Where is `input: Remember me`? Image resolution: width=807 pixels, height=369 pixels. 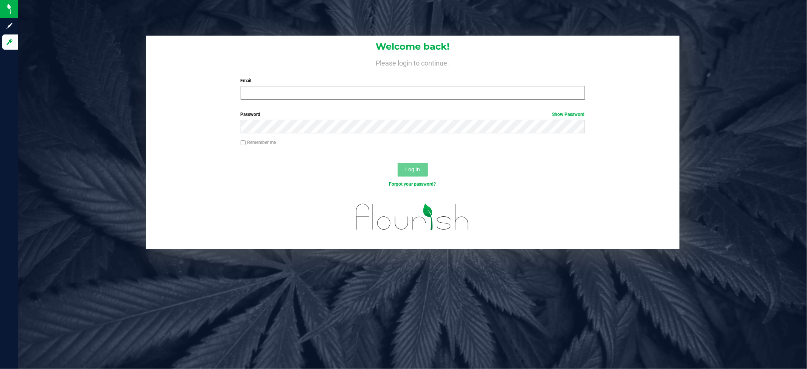
input: Remember me is located at coordinates (243, 143).